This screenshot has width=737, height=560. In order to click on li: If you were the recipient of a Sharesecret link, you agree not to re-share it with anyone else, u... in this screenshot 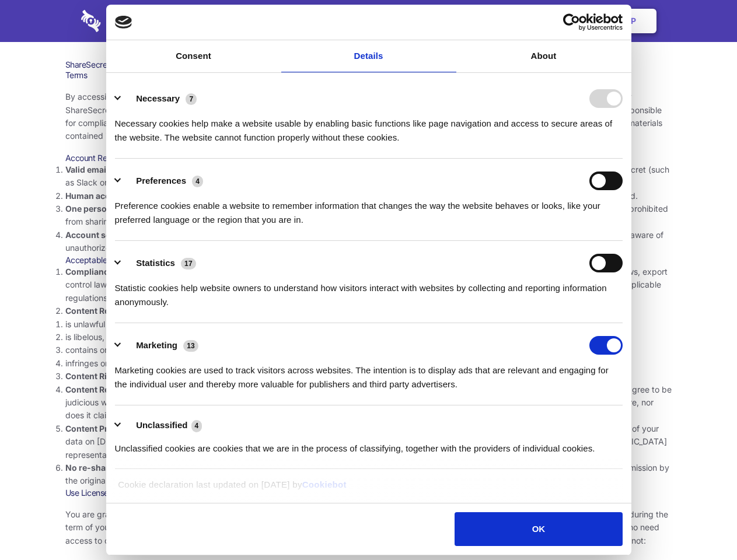, I will do `click(369, 475)`.